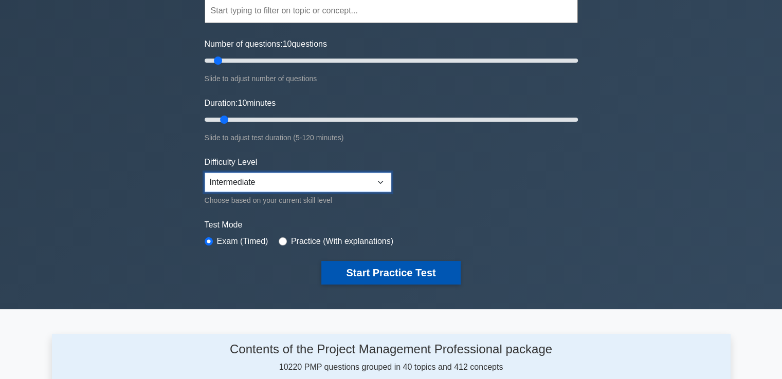 This screenshot has width=782, height=379. Describe the element at coordinates (243, 242) in the screenshot. I see `label: Exam (Timed)` at that location.